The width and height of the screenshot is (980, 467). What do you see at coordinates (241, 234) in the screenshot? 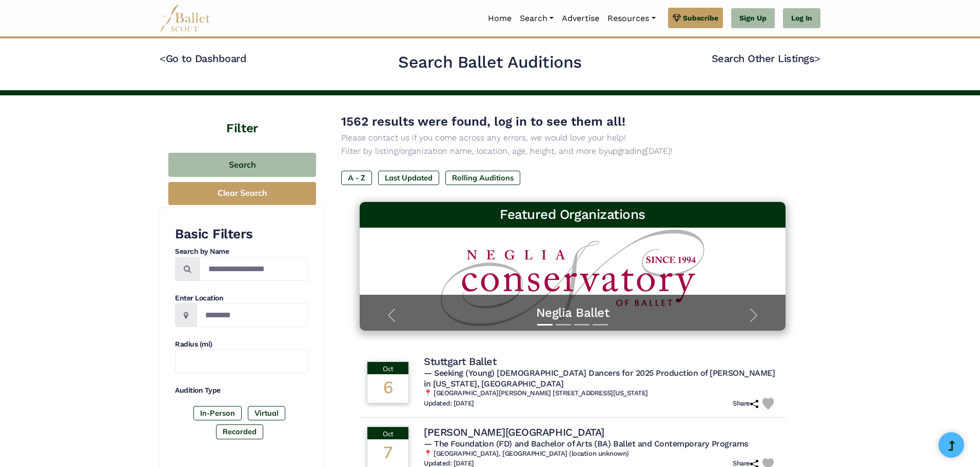
I see `h3: Basic Filters` at bounding box center [241, 234].